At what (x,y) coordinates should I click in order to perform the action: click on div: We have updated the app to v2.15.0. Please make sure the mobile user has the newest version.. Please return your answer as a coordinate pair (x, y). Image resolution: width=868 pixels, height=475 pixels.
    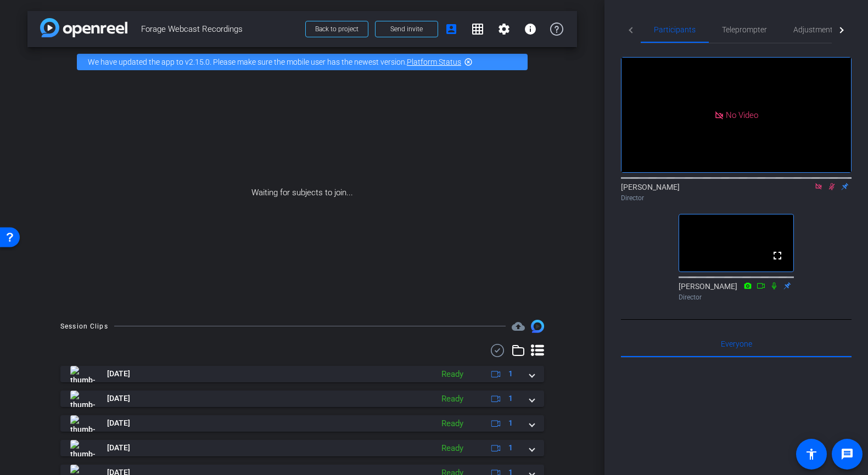
    Looking at the image, I should click on (302, 62).